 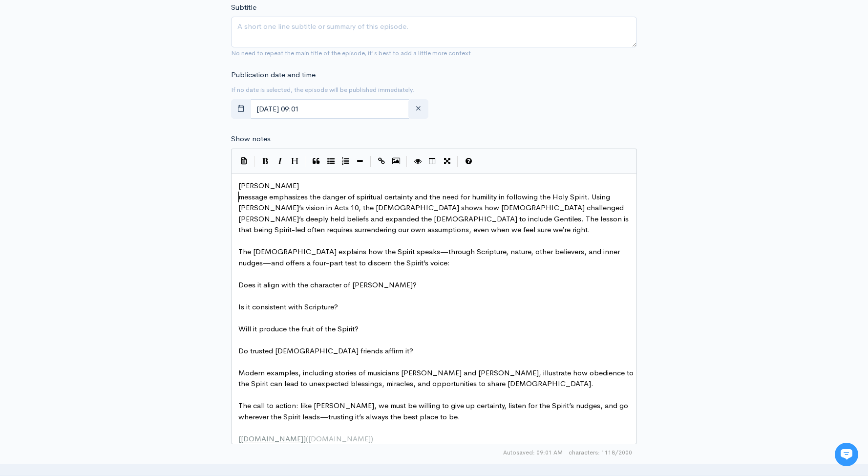 I want to click on span: New conversation, so click(x=90, y=139).